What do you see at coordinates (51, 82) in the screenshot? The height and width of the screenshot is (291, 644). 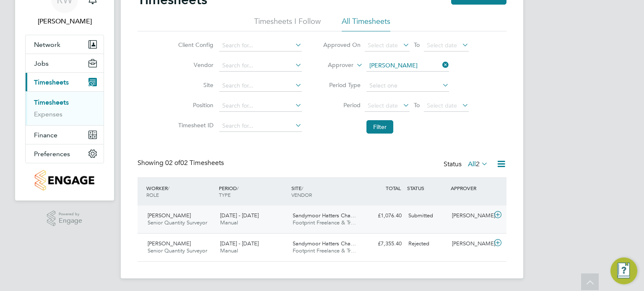 I see `span: Timesheets` at bounding box center [51, 82].